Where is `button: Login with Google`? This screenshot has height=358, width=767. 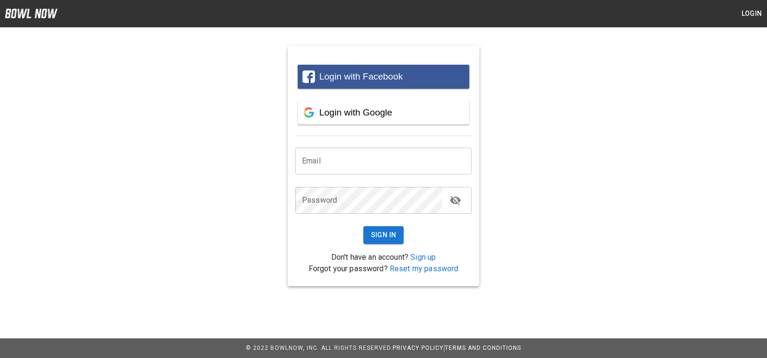
button: Login with Google is located at coordinates (383, 113).